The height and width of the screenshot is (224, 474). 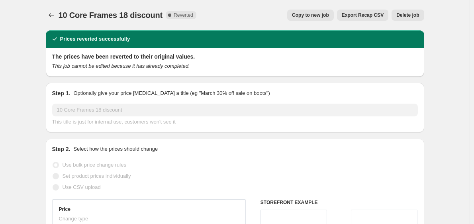 What do you see at coordinates (65, 209) in the screenshot?
I see `h3: Price` at bounding box center [65, 209].